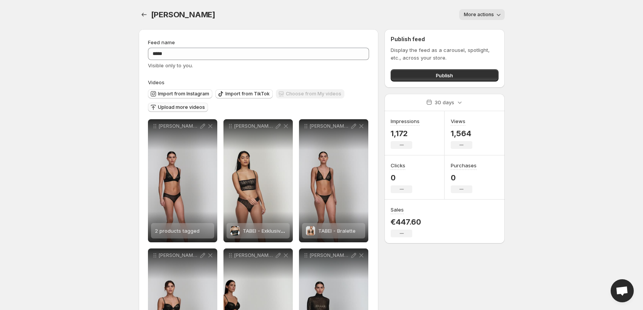 The width and height of the screenshot is (643, 310). What do you see at coordinates (444, 39) in the screenshot?
I see `h2: Publish feed` at bounding box center [444, 39].